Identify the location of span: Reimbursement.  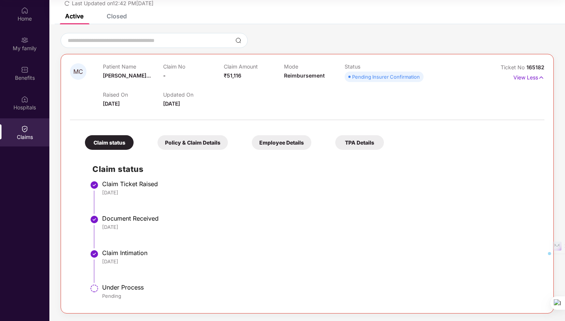
(304, 75).